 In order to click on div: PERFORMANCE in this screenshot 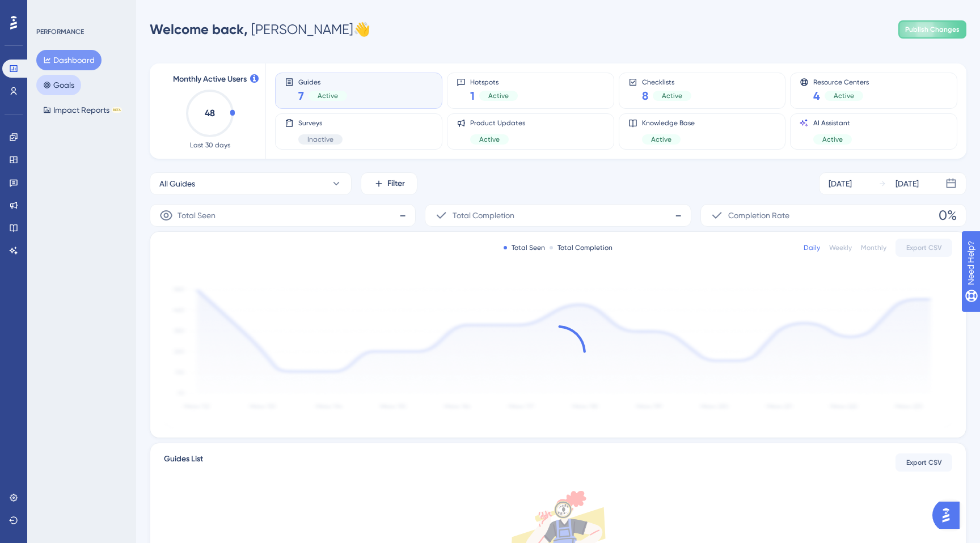, I will do `click(60, 32)`.